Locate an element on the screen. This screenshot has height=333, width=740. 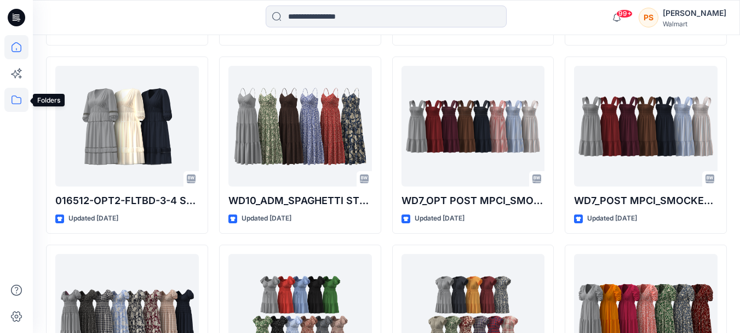
a: WD7_OPT POST MPCI_SMOCKED BODICE MIDI FLUTTER is located at coordinates (473, 126).